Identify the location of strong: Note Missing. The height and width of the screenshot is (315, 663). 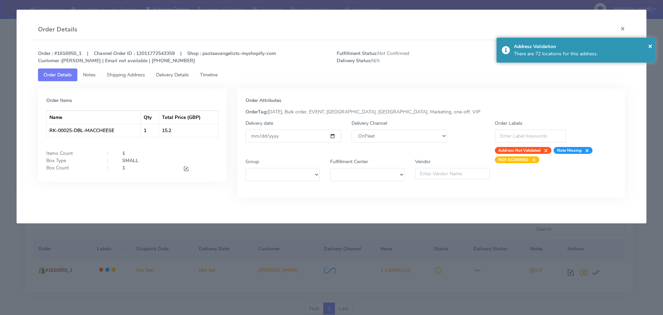
(569, 150).